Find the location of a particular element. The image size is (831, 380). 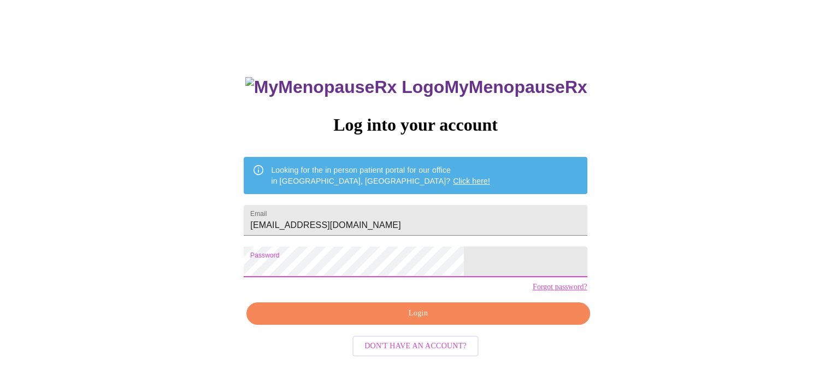

a: Click here! is located at coordinates (472, 181).